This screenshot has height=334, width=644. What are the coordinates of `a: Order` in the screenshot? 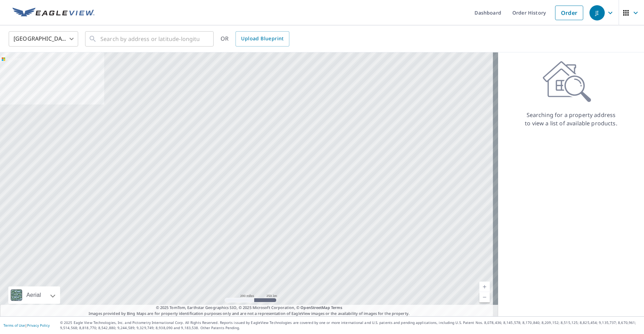 It's located at (569, 13).